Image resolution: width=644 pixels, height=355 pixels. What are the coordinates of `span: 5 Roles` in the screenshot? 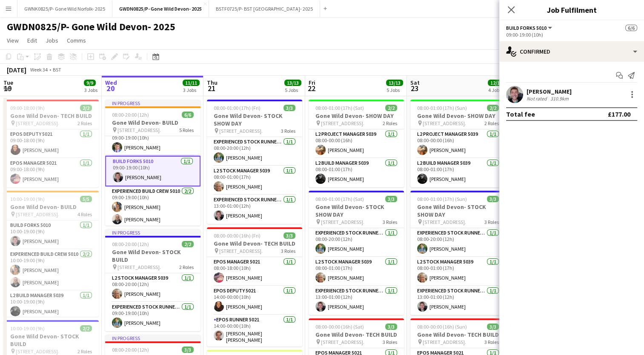 It's located at (186, 130).